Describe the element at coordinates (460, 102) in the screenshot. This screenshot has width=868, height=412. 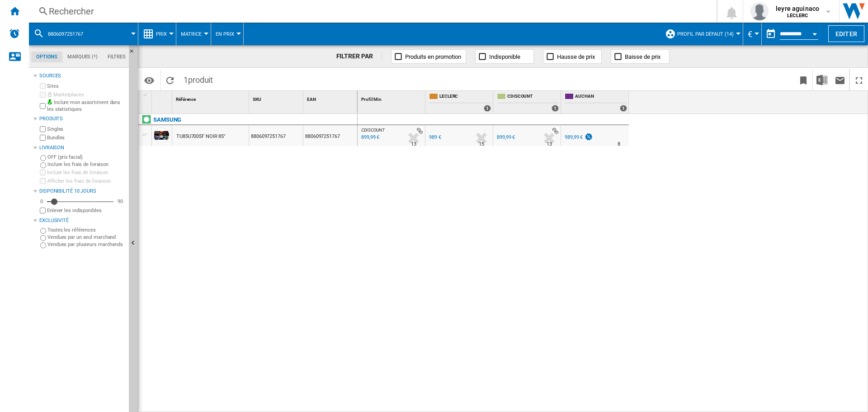
I see `div: LECLERC 1 offers sold by LECLERC` at that location.